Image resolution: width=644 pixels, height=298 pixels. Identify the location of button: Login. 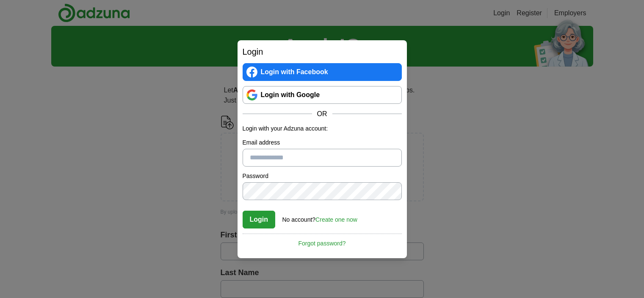
(259, 220).